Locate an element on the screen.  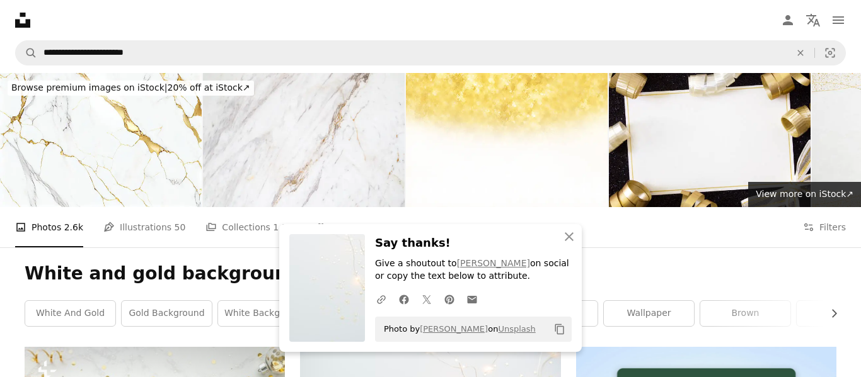
button: Visual search is located at coordinates (830, 53).